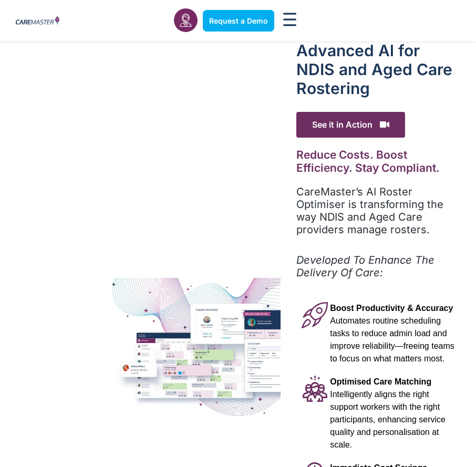  I want to click on div: Menu Toggle, so click(289, 21).